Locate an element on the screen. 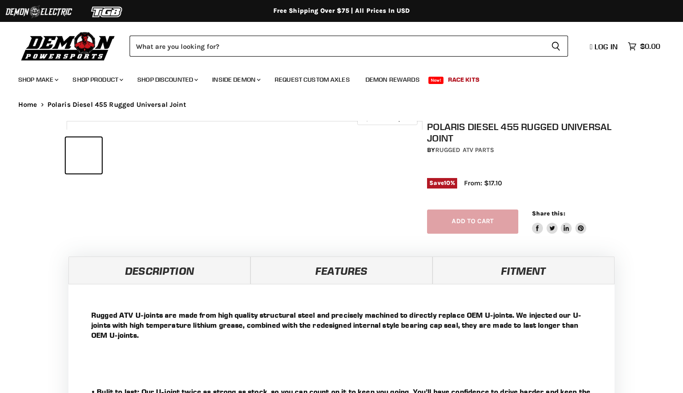 Image resolution: width=683 pixels, height=393 pixels. div: by is located at coordinates (524, 150).